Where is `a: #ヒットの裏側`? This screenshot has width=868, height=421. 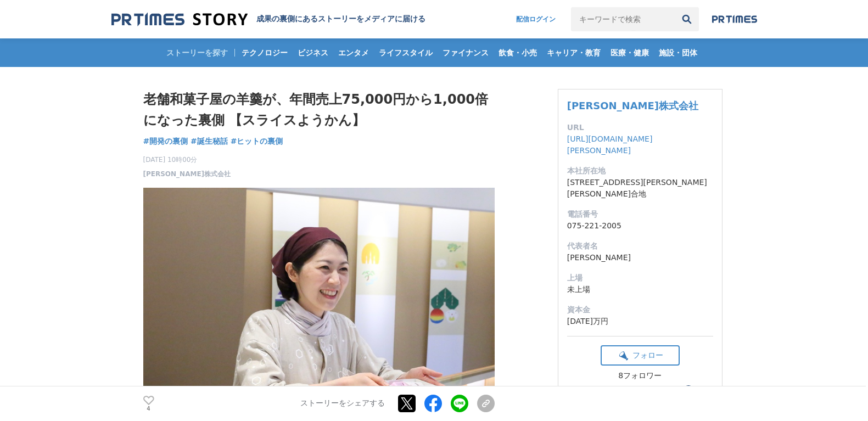
a: #ヒットの裏側 is located at coordinates (257, 141).